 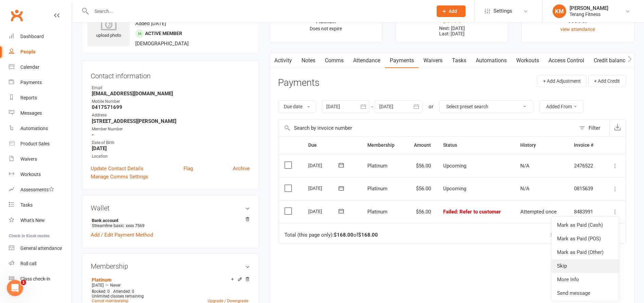 What do you see at coordinates (585, 266) in the screenshot?
I see `a: Skip` at bounding box center [585, 266].